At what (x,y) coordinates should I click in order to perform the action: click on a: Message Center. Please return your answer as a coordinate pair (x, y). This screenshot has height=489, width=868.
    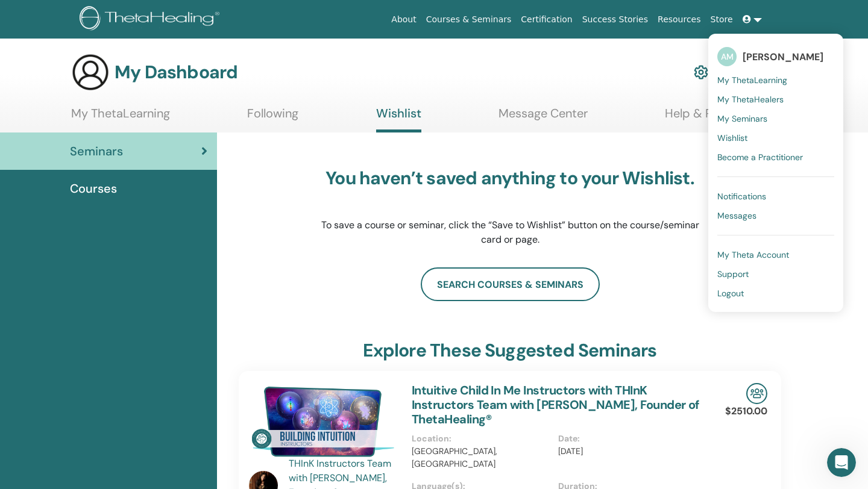
    Looking at the image, I should click on (543, 117).